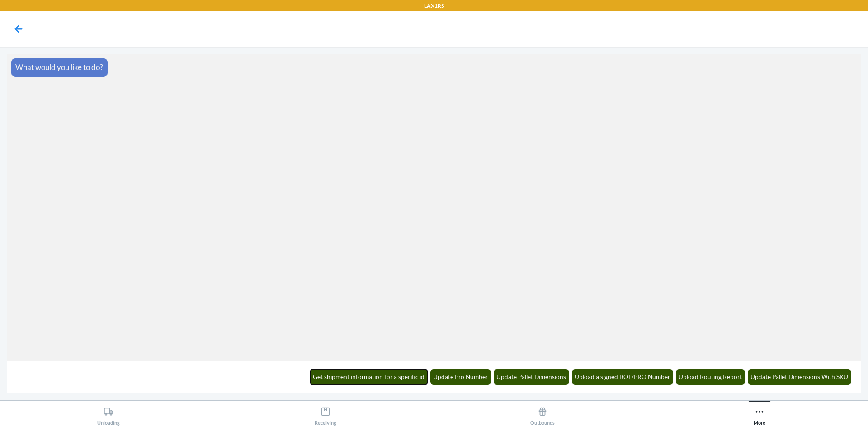 This screenshot has width=868, height=427. What do you see at coordinates (434, 6) in the screenshot?
I see `p: LAX1RS` at bounding box center [434, 6].